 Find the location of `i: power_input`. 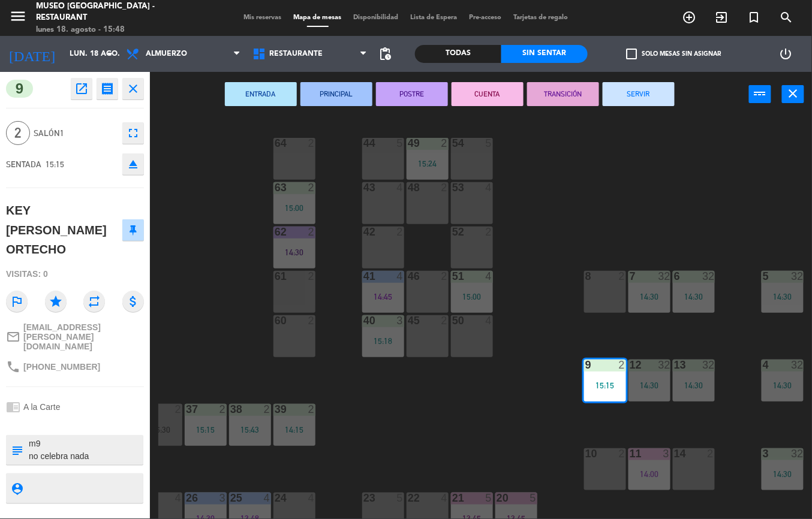

i: power_input is located at coordinates (760, 93).